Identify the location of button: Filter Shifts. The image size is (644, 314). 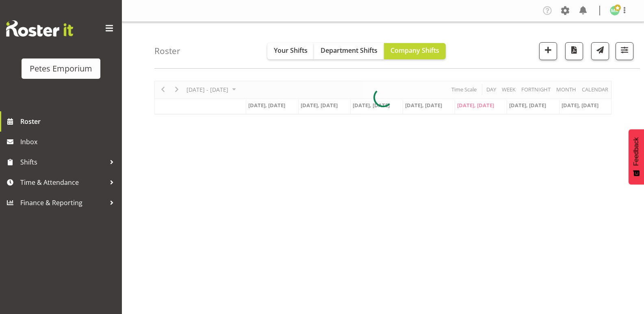
(624, 52).